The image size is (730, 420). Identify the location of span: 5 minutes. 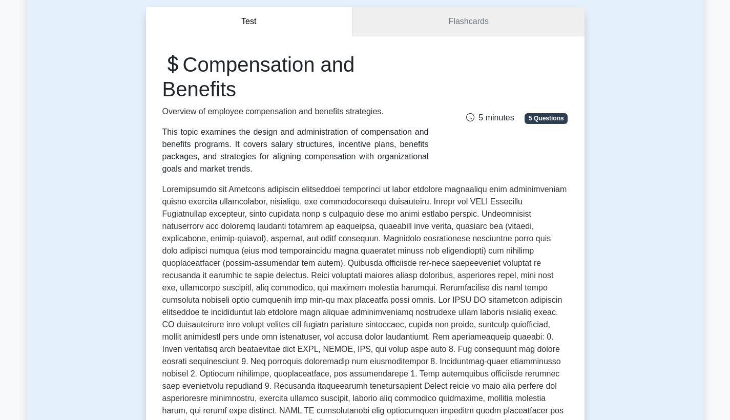
(490, 117).